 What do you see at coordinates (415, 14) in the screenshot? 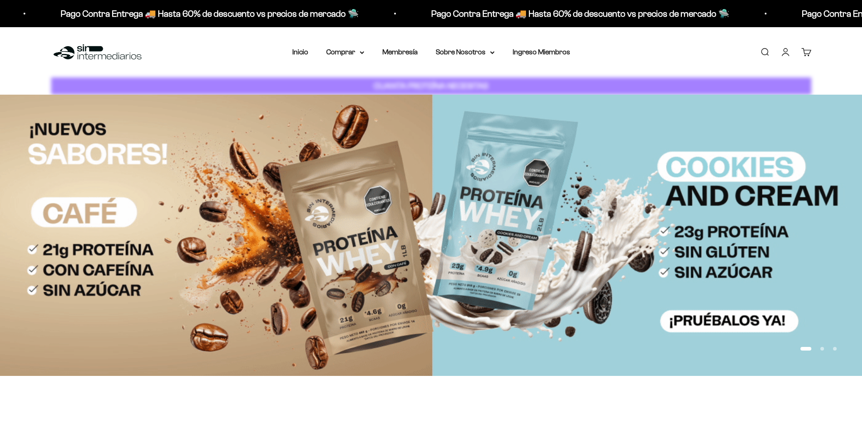
I see `p: Pago Contra Entrega 🚚 Hasta 60% de descuento vs precios de mercado 🛸` at bounding box center [415, 14].